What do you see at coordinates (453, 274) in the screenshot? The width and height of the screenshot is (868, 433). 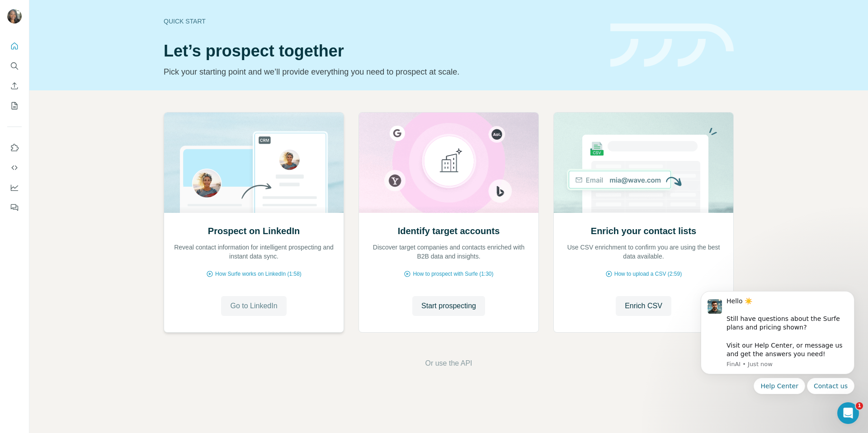 I see `span: How to prospect with Surfe (1:30)` at bounding box center [453, 274].